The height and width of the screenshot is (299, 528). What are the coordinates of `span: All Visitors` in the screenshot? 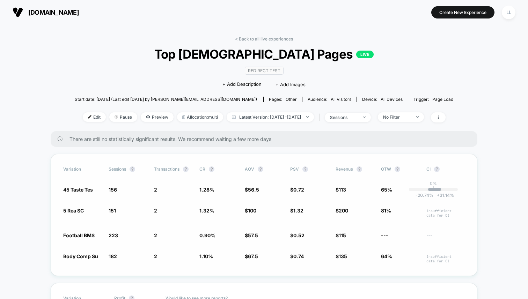 It's located at (341, 99).